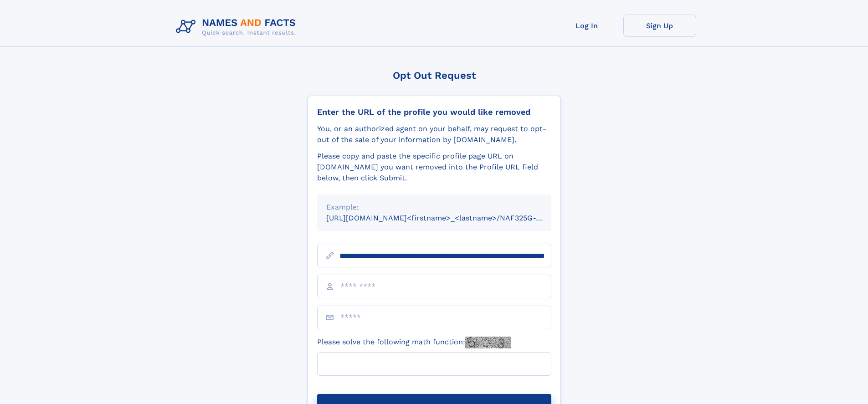 This screenshot has width=868, height=404. I want to click on a: Sign Up, so click(659, 26).